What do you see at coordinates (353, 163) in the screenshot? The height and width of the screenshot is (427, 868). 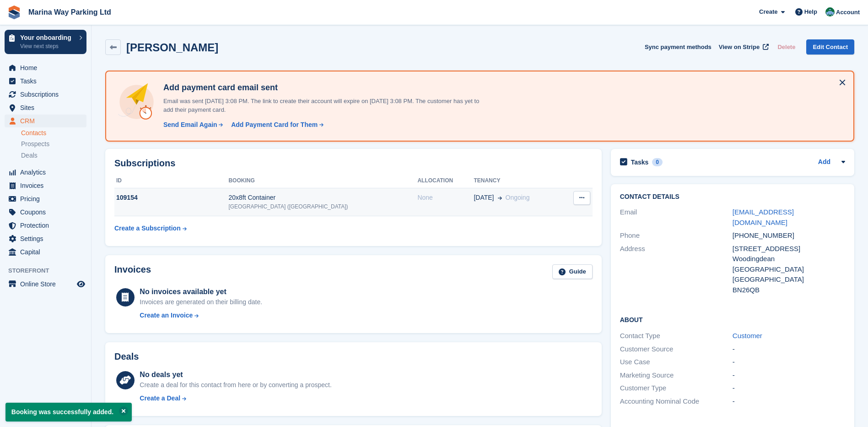 I see `h2: Subscriptions` at bounding box center [353, 163].